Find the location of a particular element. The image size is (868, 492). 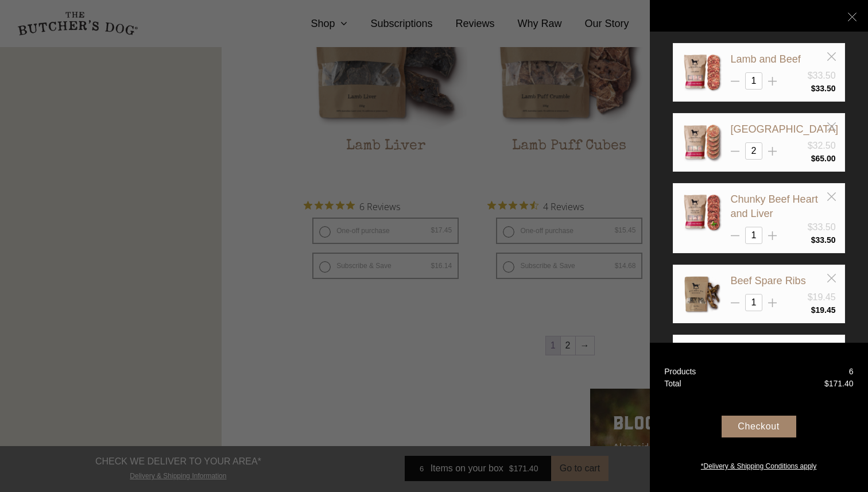

div: $19.45 is located at coordinates (822, 297).